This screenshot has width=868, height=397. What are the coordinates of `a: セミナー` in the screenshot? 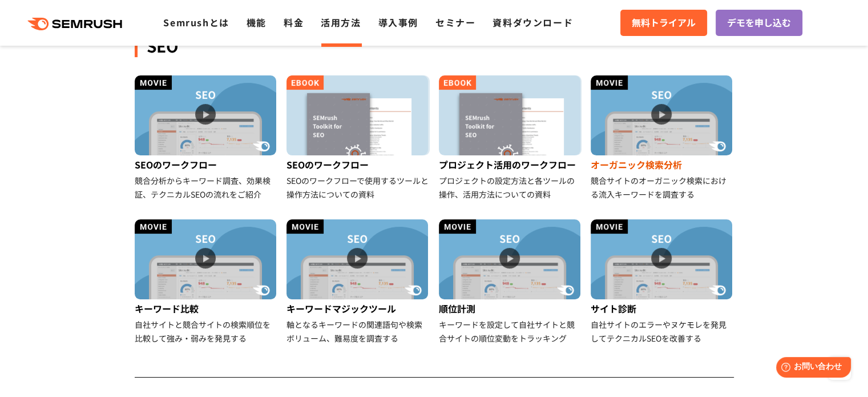 It's located at (455, 22).